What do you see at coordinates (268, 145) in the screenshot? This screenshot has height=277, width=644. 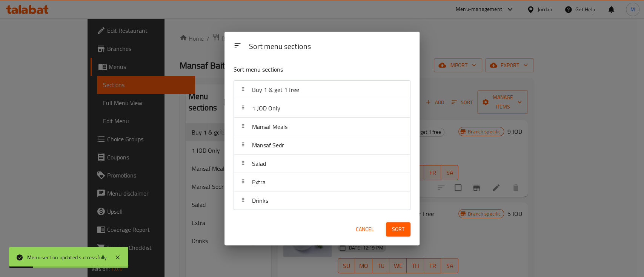 I see `span: Mansaf Sedr` at bounding box center [268, 145].